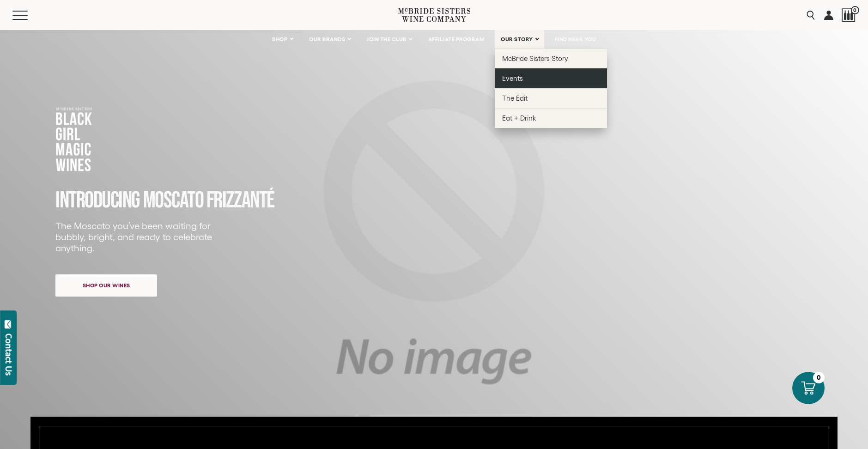 This screenshot has height=449, width=868. Describe the element at coordinates (173, 200) in the screenshot. I see `span: MOSCATO` at that location.